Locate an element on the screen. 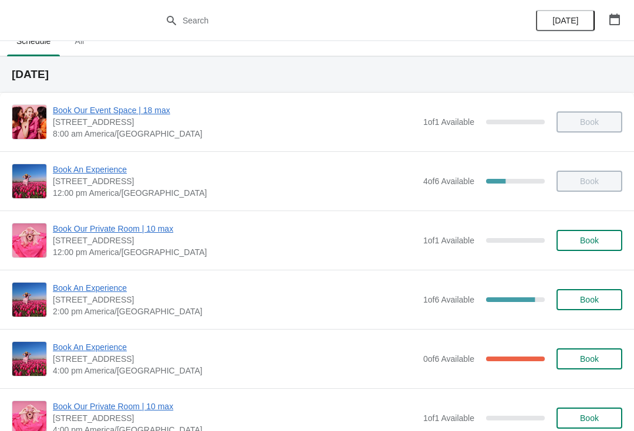  span: 1 of 6 Available is located at coordinates (448, 300).